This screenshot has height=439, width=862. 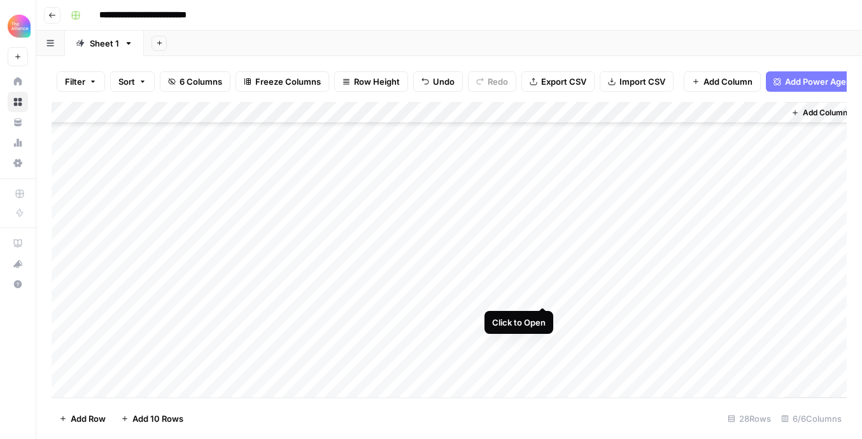 I want to click on a: AirOps Academy, so click(x=18, y=243).